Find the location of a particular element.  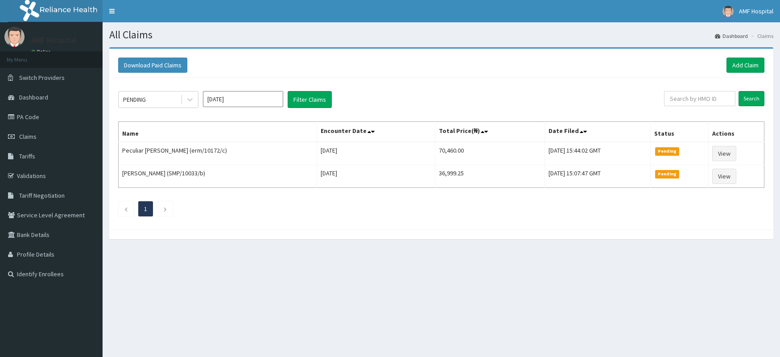

input: Search by HMO ID is located at coordinates (699, 99).